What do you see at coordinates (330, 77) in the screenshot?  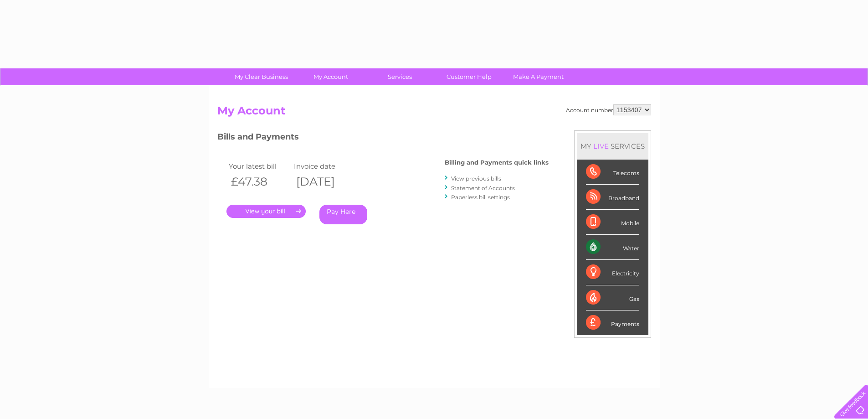 I see `a: My Account` at bounding box center [330, 77].